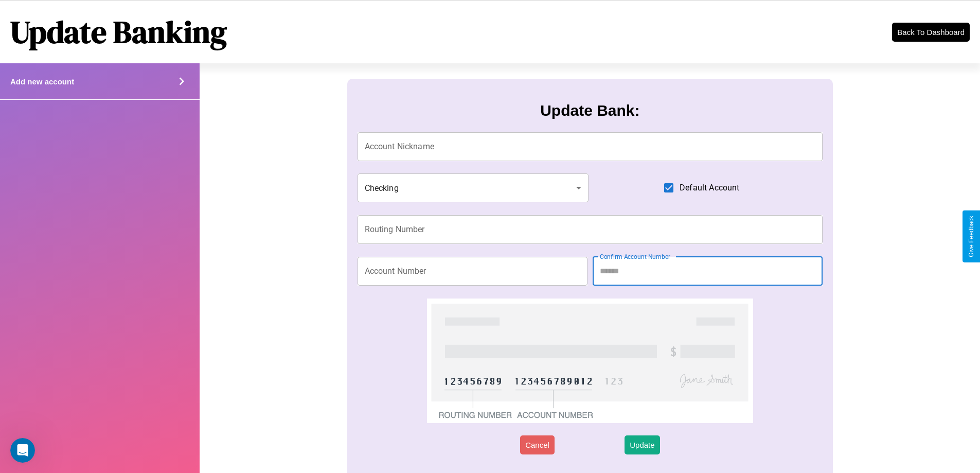 The image size is (980, 473). What do you see at coordinates (642, 445) in the screenshot?
I see `button: Update` at bounding box center [642, 445].